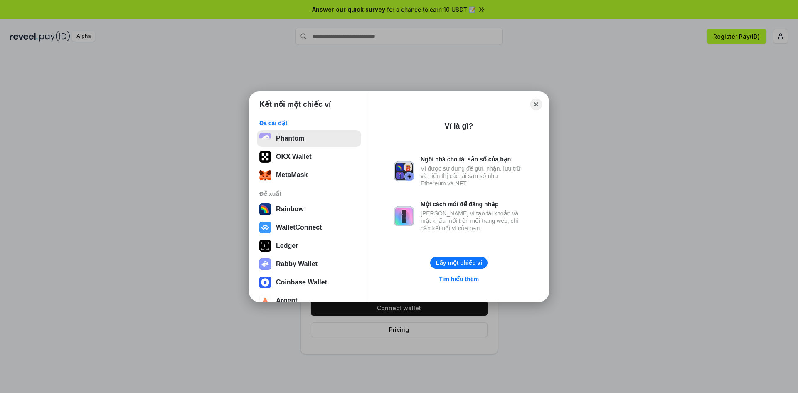  Describe the element at coordinates (472, 204) in the screenshot. I see `div: Một cách mới để đăng nhập` at that location.